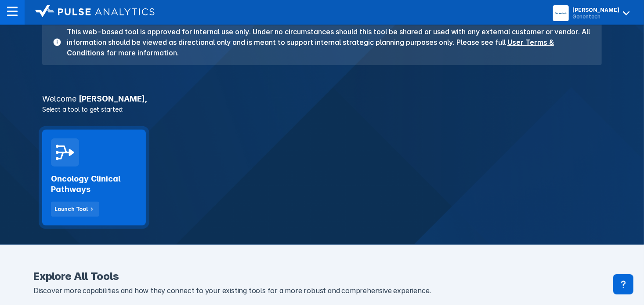  What do you see at coordinates (596, 16) in the screenshot?
I see `div: Genentech` at bounding box center [596, 16].